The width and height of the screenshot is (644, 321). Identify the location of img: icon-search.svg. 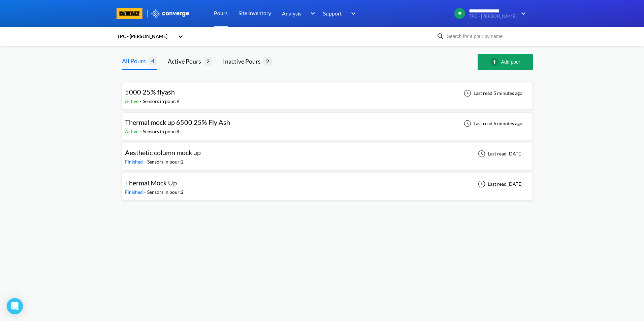
(441, 36).